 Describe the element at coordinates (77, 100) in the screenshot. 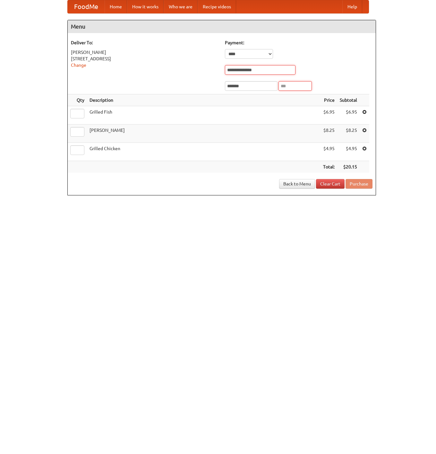

I see `th: Qty` at that location.